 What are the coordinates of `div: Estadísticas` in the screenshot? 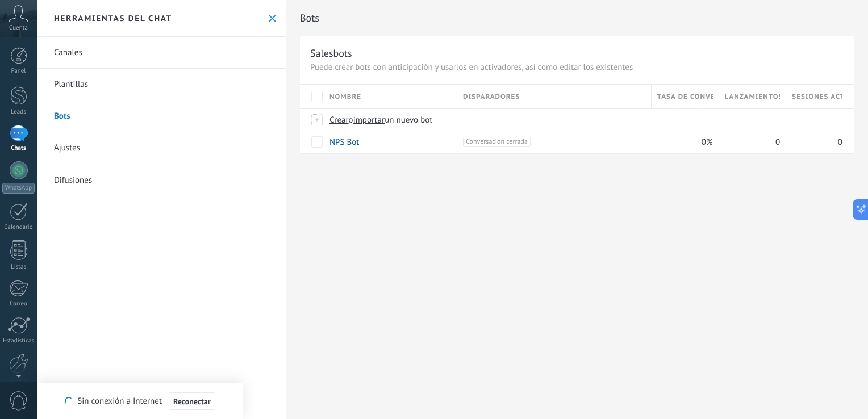 It's located at (19, 341).